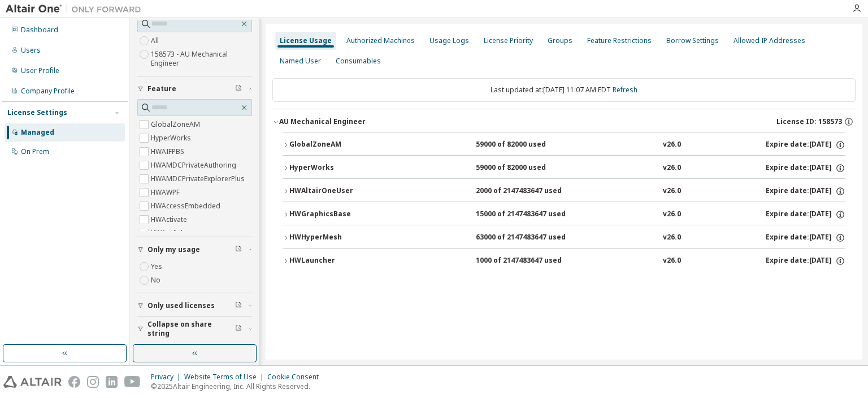 This screenshot has height=398, width=868. What do you see at coordinates (769, 41) in the screenshot?
I see `div: Allowed IP Addresses` at bounding box center [769, 41].